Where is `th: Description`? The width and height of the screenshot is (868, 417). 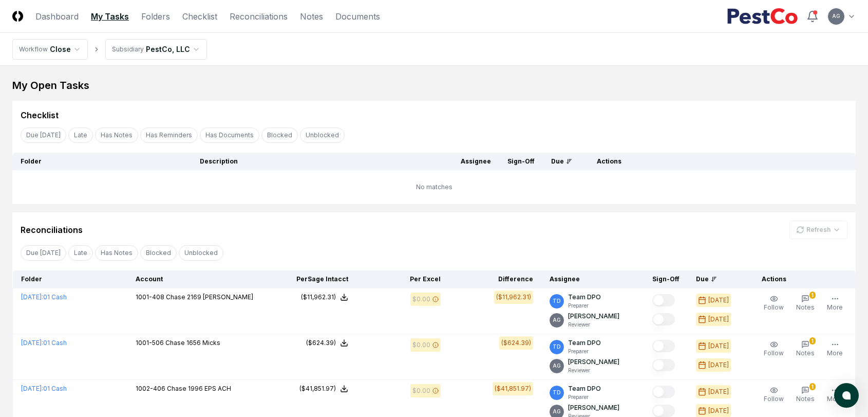
th: Description is located at coordinates (322, 161).